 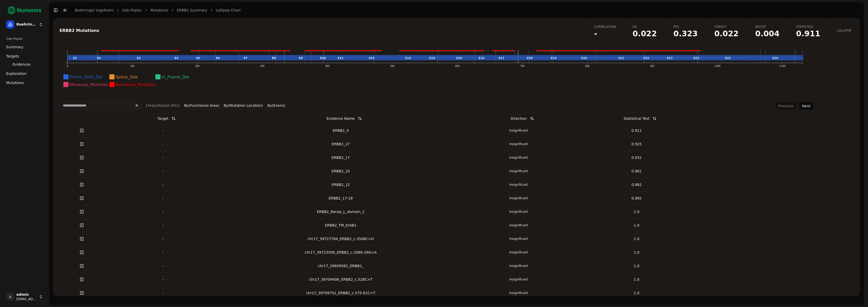 I want to click on span: admin, so click(x=26, y=295).